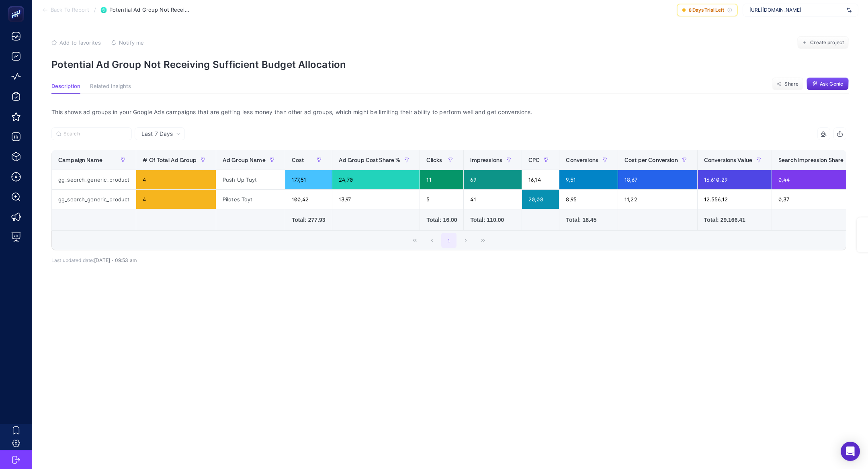 This screenshot has width=868, height=469. I want to click on span: Clicks, so click(434, 160).